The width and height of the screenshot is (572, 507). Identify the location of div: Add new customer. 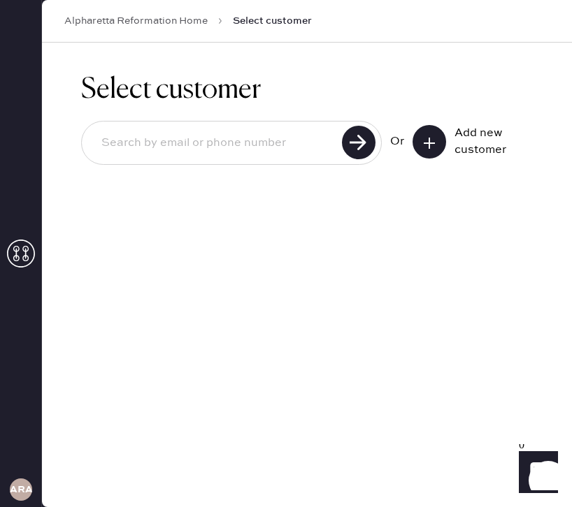
(489, 142).